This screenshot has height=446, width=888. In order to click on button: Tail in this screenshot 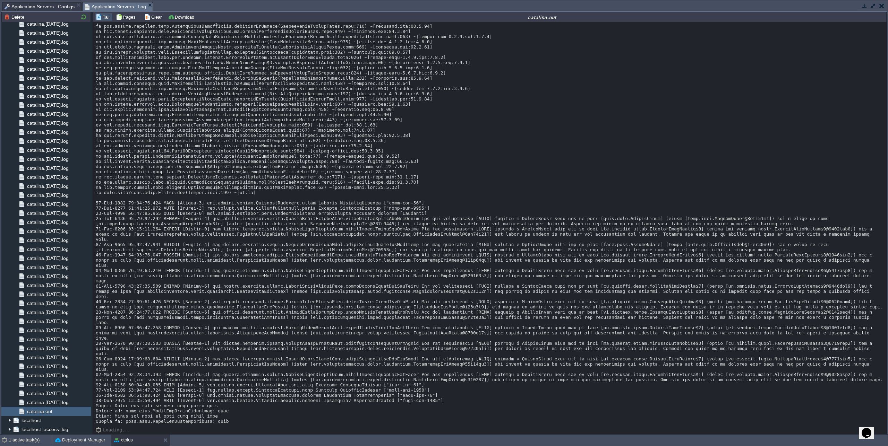, I will do `click(104, 17)`.